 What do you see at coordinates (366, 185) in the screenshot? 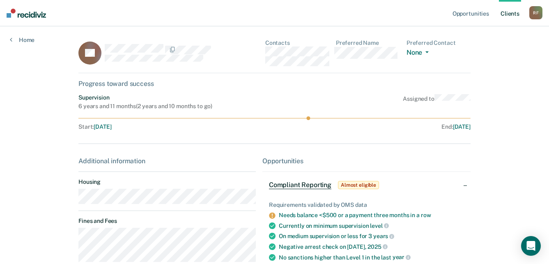
I see `div: Compliant ReportingAlmost eligible` at bounding box center [366, 185].